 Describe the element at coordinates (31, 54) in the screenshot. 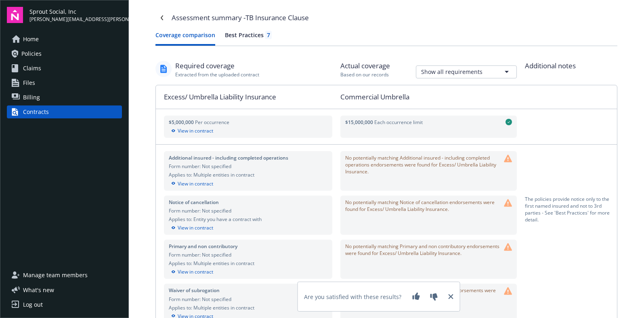

I see `span: Policies` at that location.